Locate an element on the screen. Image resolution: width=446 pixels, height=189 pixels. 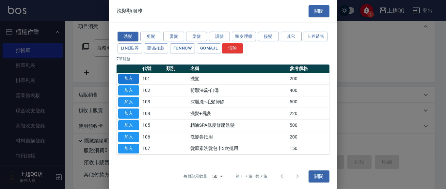
td: 103 is located at coordinates (152, 102).